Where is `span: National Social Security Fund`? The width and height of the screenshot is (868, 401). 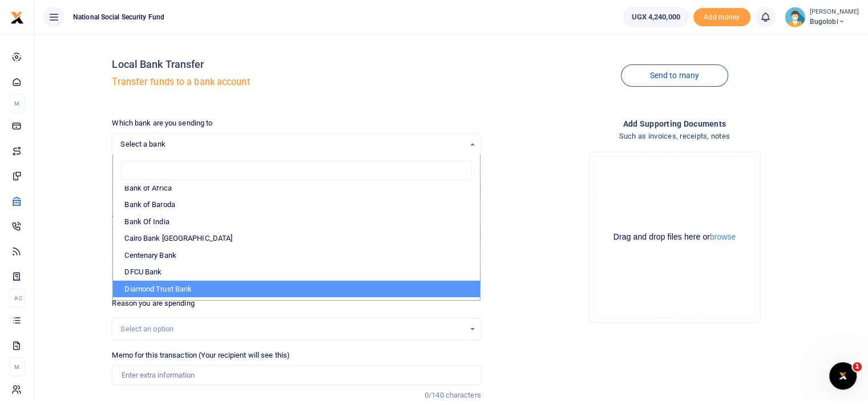 span: National Social Security Fund is located at coordinates (119, 17).